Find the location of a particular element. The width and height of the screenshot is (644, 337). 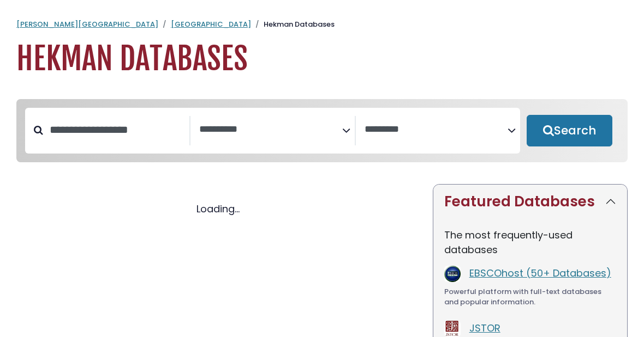

nav: breadcrumb is located at coordinates (322, 24).